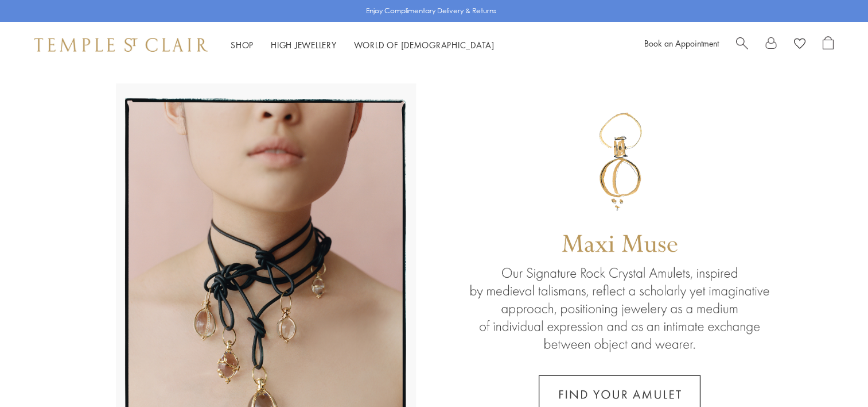 The height and width of the screenshot is (407, 868). Describe the element at coordinates (682, 43) in the screenshot. I see `a: Book an Appointment` at that location.